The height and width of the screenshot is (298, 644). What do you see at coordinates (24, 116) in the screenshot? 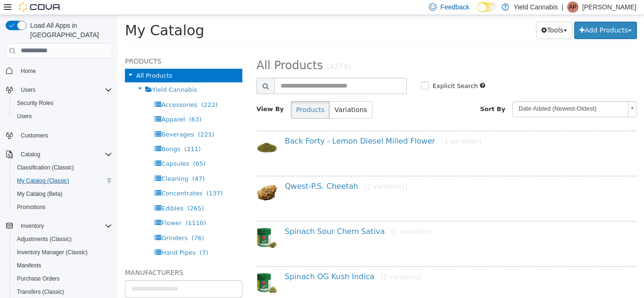
I see `a: Users` at bounding box center [24, 116].